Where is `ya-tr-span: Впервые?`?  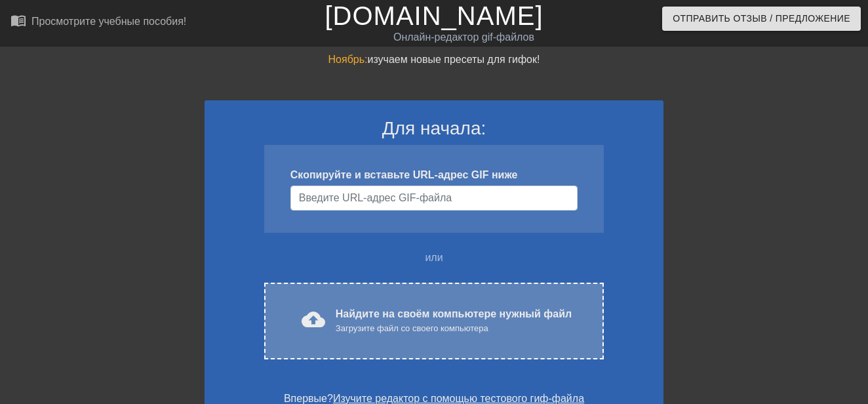 ya-tr-span: Впервые? is located at coordinates (309, 398).